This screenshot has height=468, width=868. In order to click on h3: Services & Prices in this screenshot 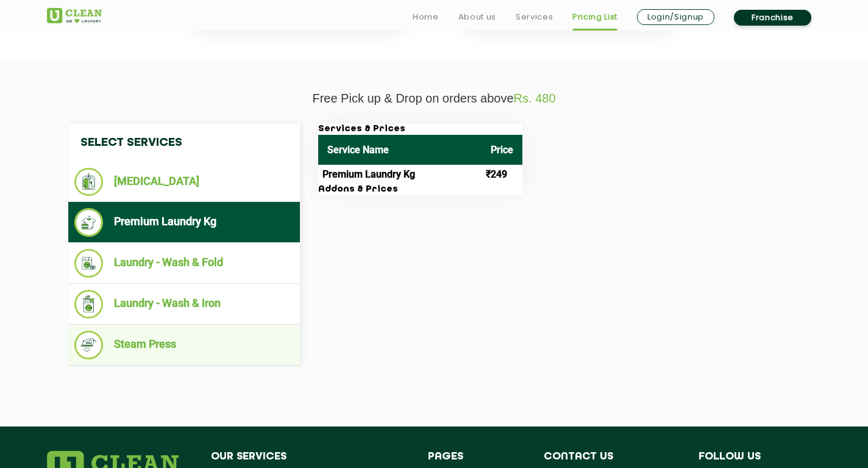, I will do `click(420, 130)`.